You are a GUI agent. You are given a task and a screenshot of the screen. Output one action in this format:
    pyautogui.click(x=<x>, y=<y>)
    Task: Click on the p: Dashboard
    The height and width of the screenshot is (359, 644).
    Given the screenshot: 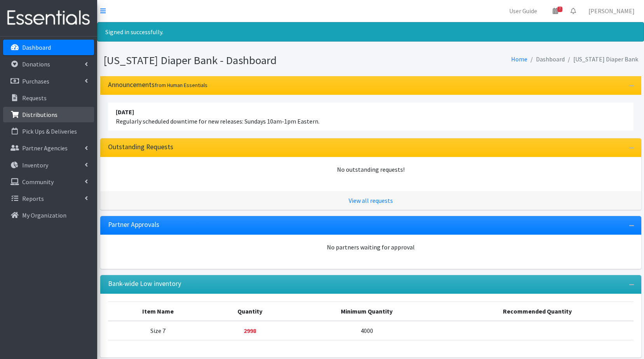 What is the action you would take?
    pyautogui.click(x=36, y=47)
    